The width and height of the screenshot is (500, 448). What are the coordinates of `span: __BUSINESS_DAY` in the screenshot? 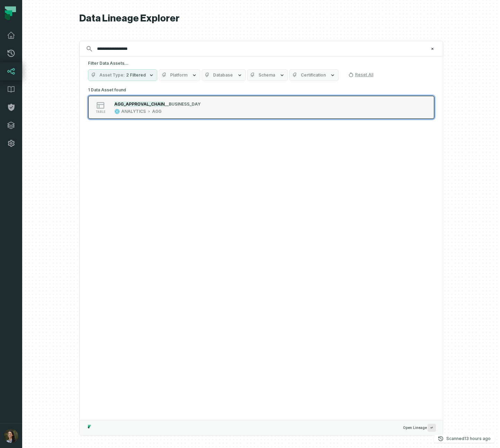 It's located at (183, 104).